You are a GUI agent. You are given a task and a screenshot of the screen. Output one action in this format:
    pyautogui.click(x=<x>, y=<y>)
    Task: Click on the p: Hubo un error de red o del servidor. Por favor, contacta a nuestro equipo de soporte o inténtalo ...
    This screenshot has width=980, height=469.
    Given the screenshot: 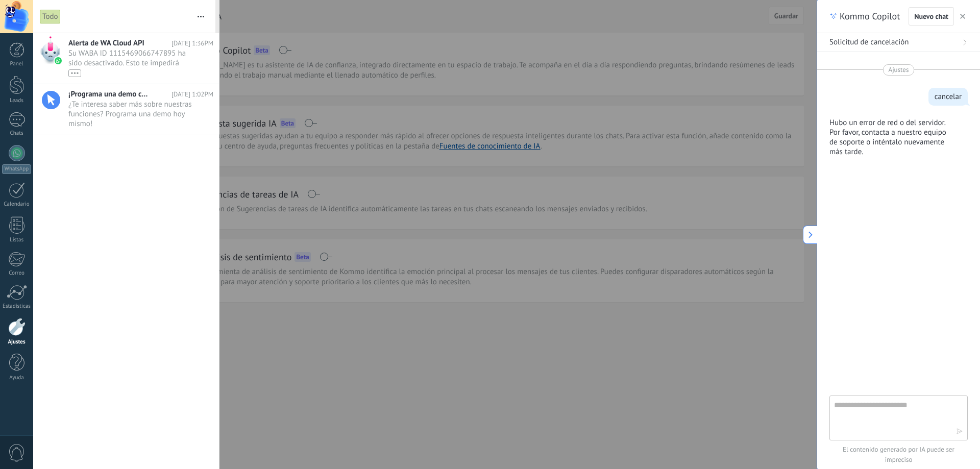 What is the action you would take?
    pyautogui.click(x=892, y=137)
    